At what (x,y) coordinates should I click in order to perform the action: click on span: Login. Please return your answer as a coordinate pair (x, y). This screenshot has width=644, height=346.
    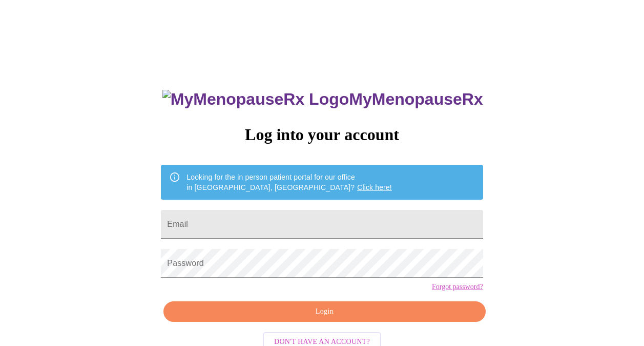
    Looking at the image, I should click on (324, 312).